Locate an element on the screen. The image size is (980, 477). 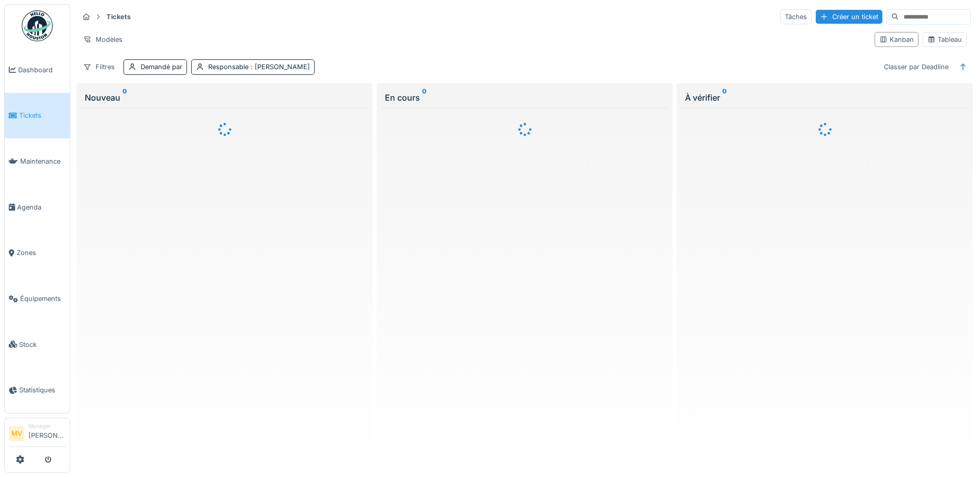
div: Créer un ticket is located at coordinates (849, 16).